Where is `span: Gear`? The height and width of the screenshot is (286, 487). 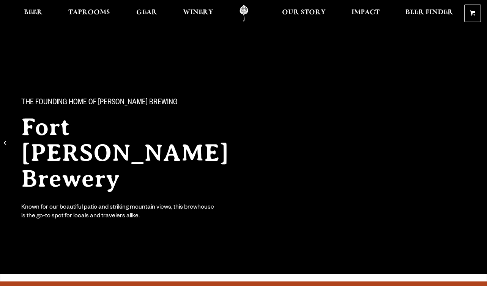 span: Gear is located at coordinates (147, 13).